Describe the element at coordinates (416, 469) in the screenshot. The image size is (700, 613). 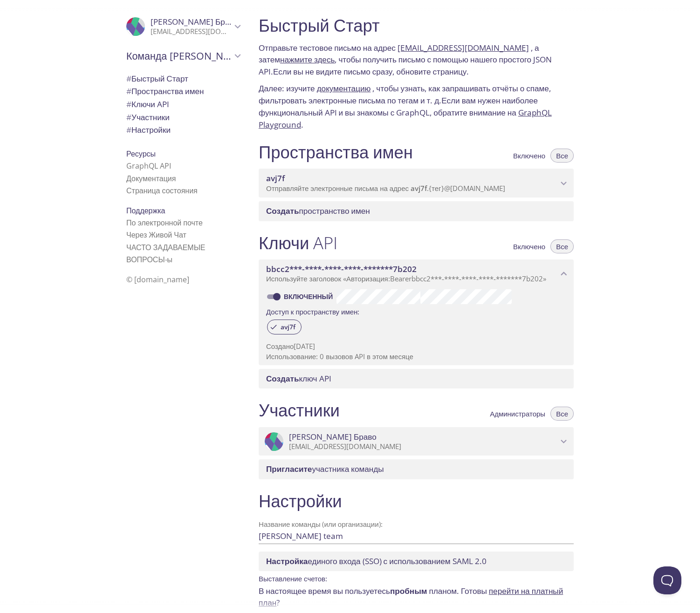
I see `div: Пригласите члена команды` at that location.